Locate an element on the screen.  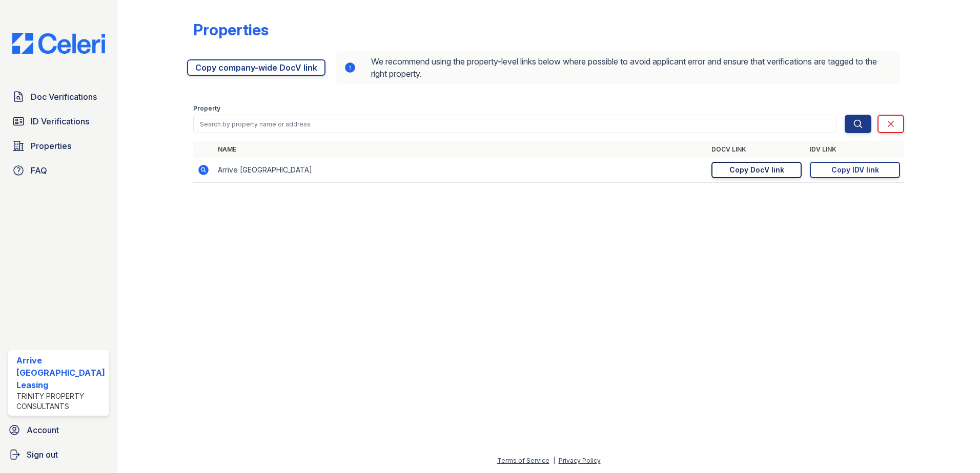
input: Search by property name or address is located at coordinates (515, 124).